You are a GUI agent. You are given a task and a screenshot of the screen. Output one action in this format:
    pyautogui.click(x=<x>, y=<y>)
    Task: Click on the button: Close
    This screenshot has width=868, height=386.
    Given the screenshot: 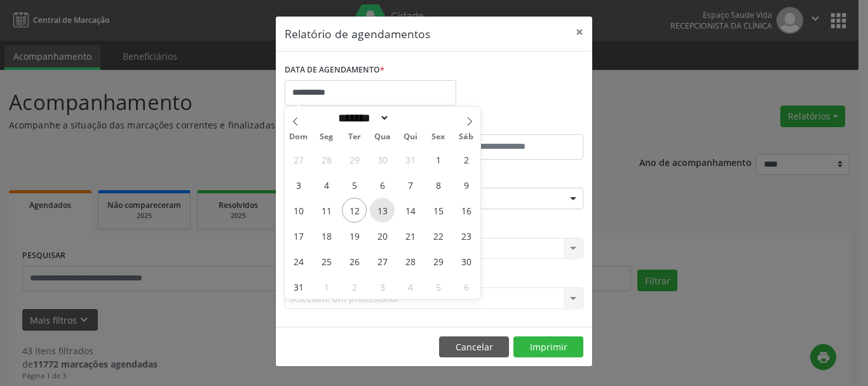 What is the action you would take?
    pyautogui.click(x=579, y=32)
    